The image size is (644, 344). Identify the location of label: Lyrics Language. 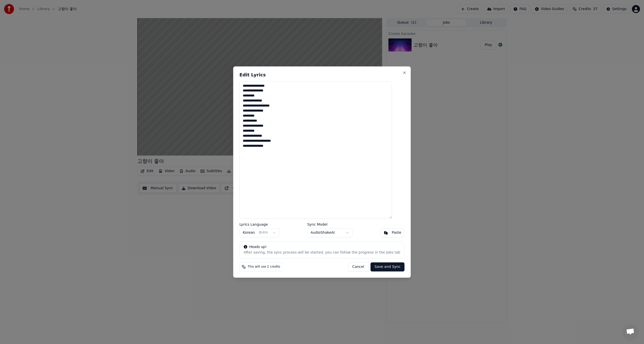
(259, 225).